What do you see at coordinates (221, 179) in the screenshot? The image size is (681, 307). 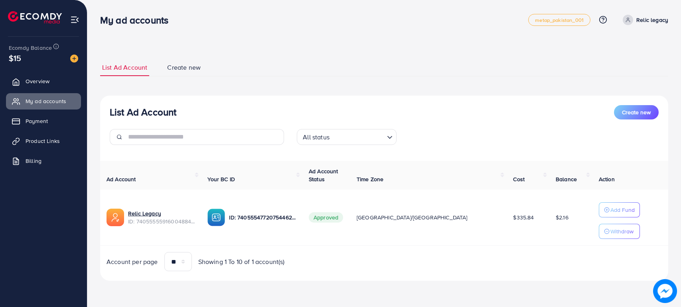 I see `span: Your BC ID` at bounding box center [221, 179].